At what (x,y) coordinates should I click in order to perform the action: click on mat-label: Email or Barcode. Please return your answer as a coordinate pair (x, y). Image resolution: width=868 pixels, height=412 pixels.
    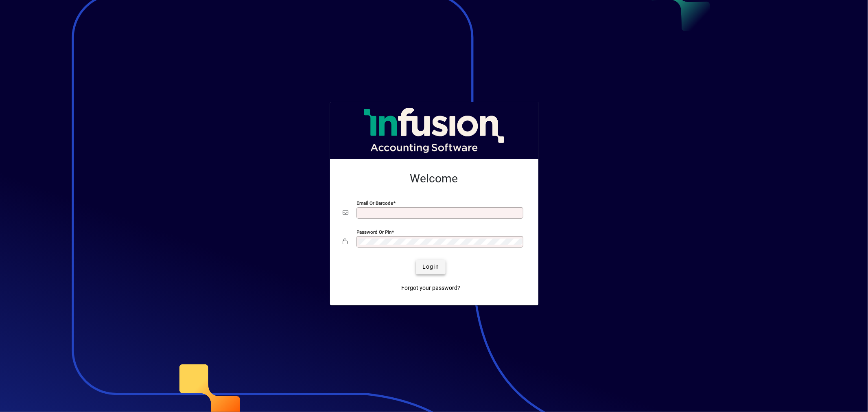
    Looking at the image, I should click on (375, 202).